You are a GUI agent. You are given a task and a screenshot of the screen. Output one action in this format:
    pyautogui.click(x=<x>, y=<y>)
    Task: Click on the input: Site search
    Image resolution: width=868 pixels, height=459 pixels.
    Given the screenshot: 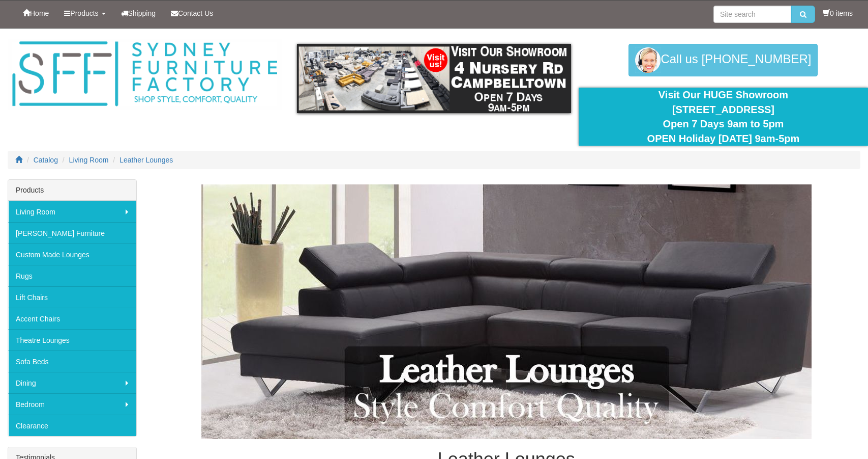 What is the action you would take?
    pyautogui.click(x=753, y=14)
    